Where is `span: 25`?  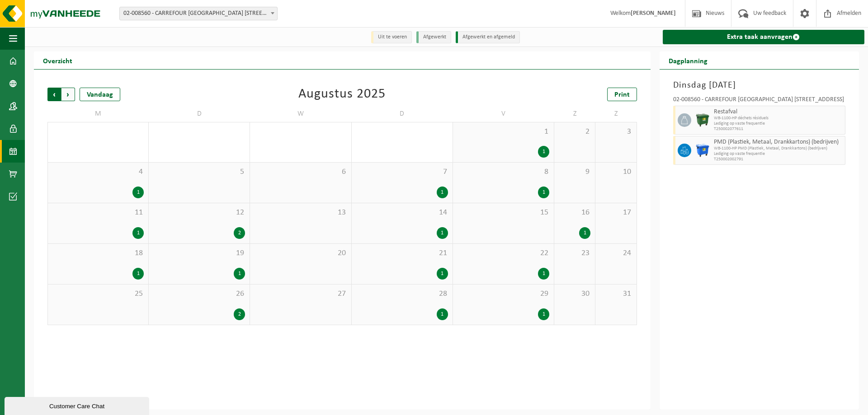
span: 25 is located at coordinates (98, 294).